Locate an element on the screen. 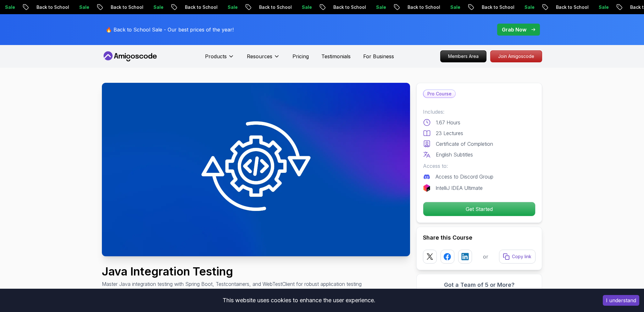 This screenshot has height=312, width=644. h2: Share this Course is located at coordinates (479, 238).